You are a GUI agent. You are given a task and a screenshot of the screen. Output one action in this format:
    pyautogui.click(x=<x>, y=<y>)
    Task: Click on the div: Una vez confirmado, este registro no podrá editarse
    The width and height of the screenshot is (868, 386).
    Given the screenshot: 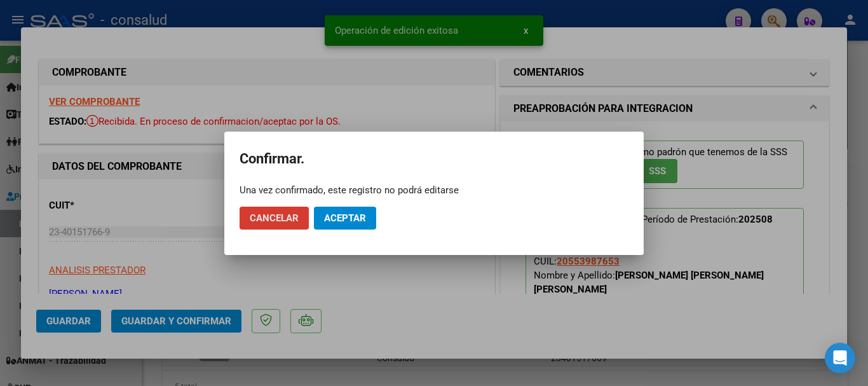 What is the action you would take?
    pyautogui.click(x=434, y=190)
    